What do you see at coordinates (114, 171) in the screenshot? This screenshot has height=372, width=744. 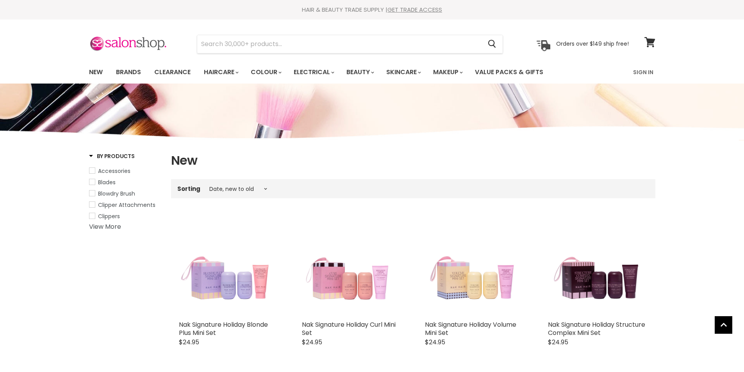 I see `span: Accessories` at bounding box center [114, 171].